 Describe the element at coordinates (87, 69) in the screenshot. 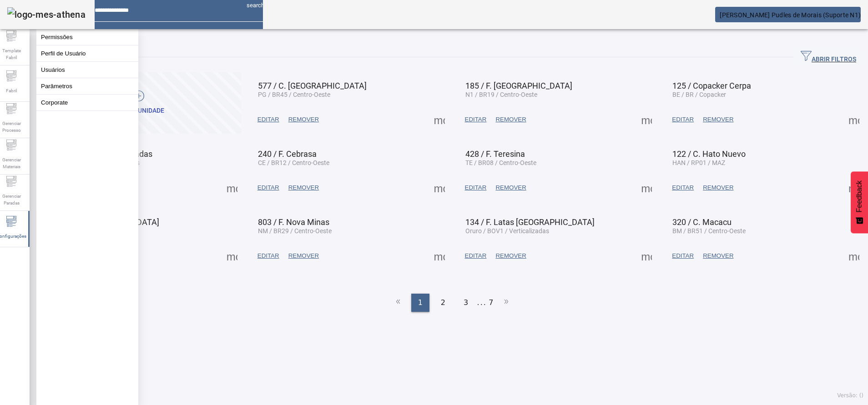

I see `button: Usuários` at that location.